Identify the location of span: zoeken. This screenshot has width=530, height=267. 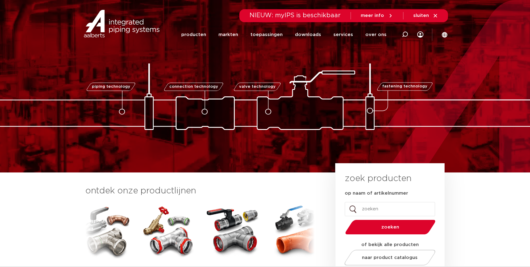
(391, 227).